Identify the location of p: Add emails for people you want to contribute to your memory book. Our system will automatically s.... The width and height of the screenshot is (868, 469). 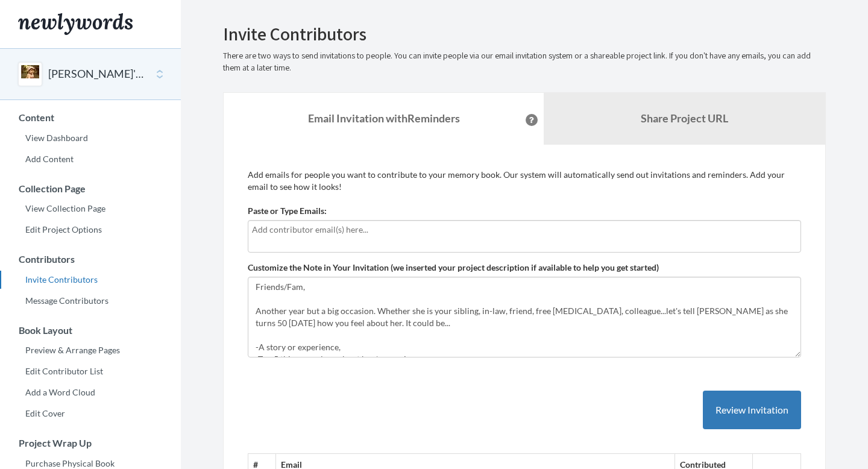
(524, 181).